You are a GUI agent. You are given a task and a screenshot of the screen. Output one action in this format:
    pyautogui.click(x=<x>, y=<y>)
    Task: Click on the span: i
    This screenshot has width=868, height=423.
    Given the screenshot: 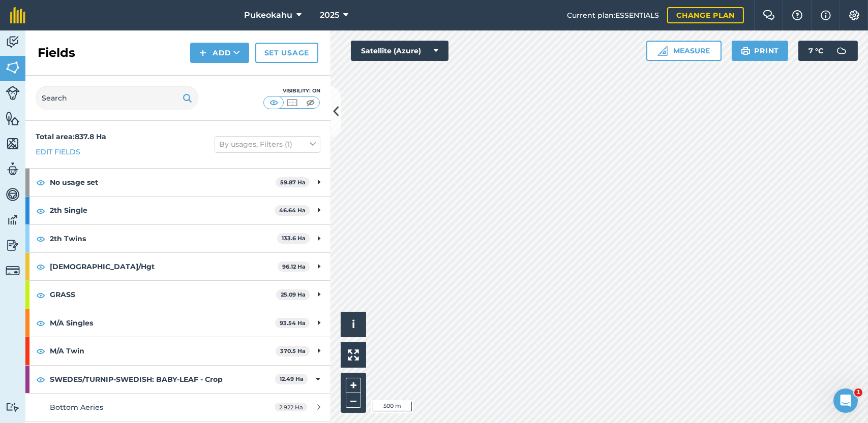 What is the action you would take?
    pyautogui.click(x=354, y=324)
    